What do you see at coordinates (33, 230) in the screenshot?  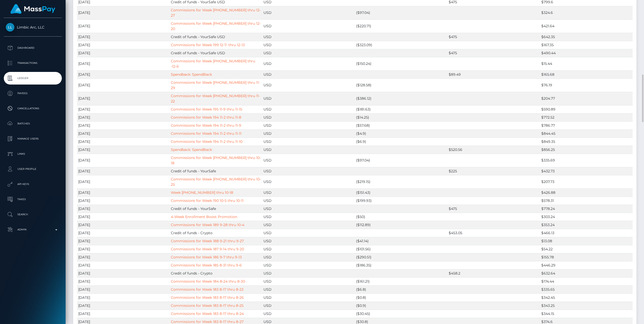 I see `p: Admin` at bounding box center [33, 230].